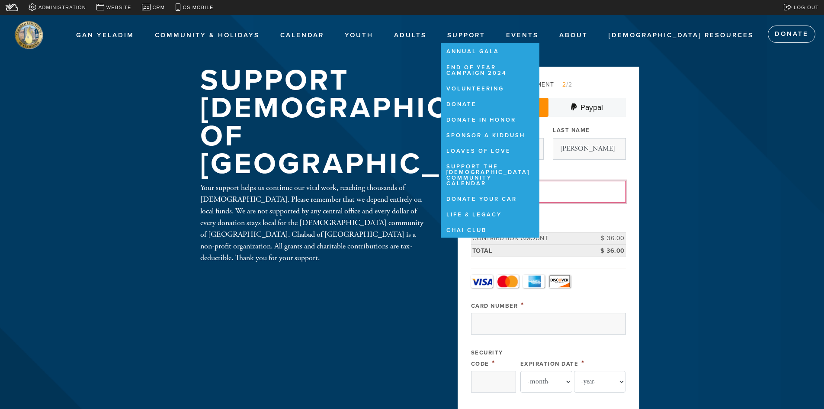 This screenshot has height=409, width=824. Describe the element at coordinates (488, 52) in the screenshot. I see `a: Annual Gala` at that location.